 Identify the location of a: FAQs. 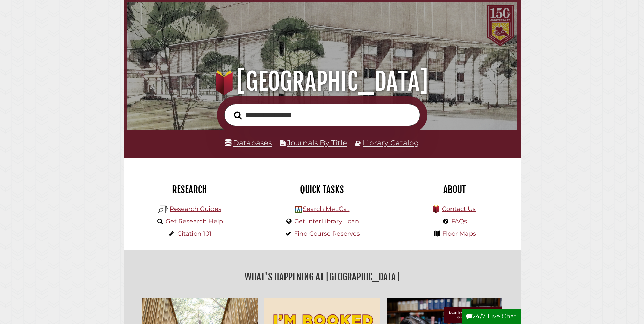
(459, 222).